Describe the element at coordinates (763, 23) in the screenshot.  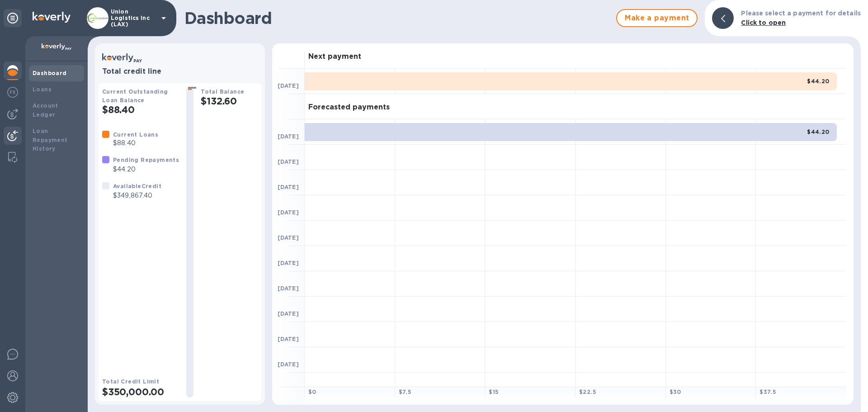
I see `b: Click to open` at that location.